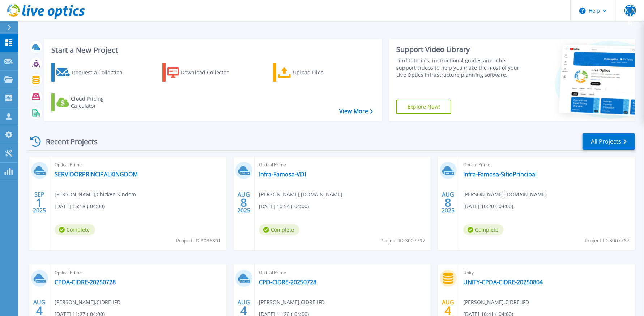 This screenshot has width=644, height=316. What do you see at coordinates (91, 102) in the screenshot?
I see `a: Cloud Pricing Calculator` at bounding box center [91, 102].